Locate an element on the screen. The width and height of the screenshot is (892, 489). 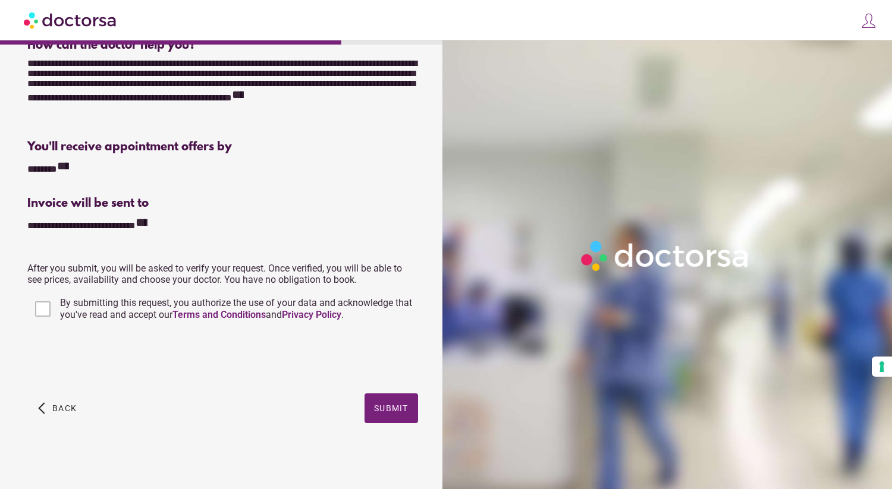
button: Submit is located at coordinates (391, 409).